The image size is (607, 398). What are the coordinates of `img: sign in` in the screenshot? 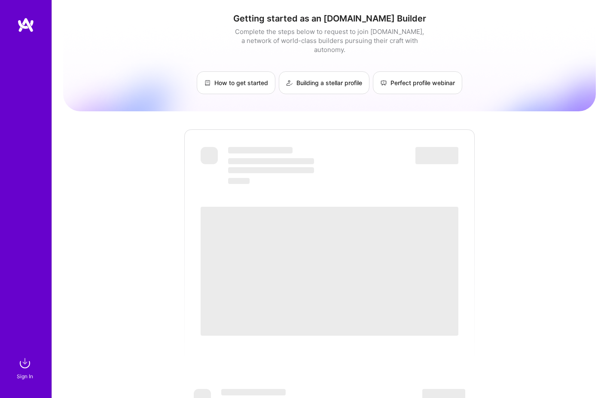 It's located at (25, 363).